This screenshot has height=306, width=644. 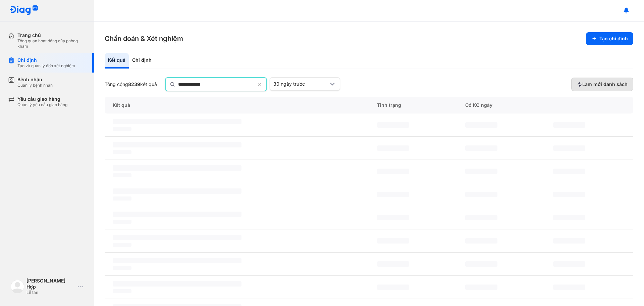 What do you see at coordinates (52, 35) in the screenshot?
I see `div: Trang chủ` at bounding box center [52, 35].